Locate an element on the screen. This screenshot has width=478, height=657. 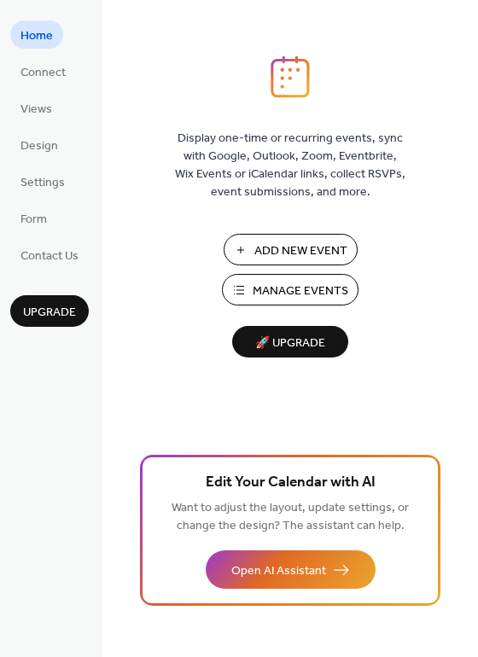
span: Views is located at coordinates (36, 109).